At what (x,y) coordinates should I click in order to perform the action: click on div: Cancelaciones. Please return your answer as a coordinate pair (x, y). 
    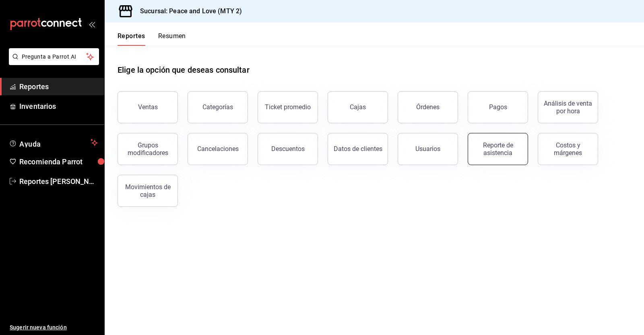
    Looking at the image, I should click on (218, 149).